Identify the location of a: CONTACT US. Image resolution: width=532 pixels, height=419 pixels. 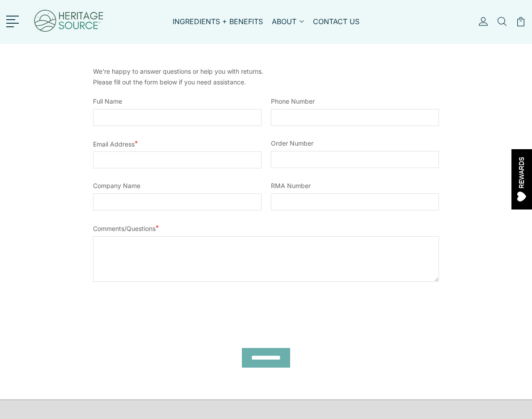
(336, 27).